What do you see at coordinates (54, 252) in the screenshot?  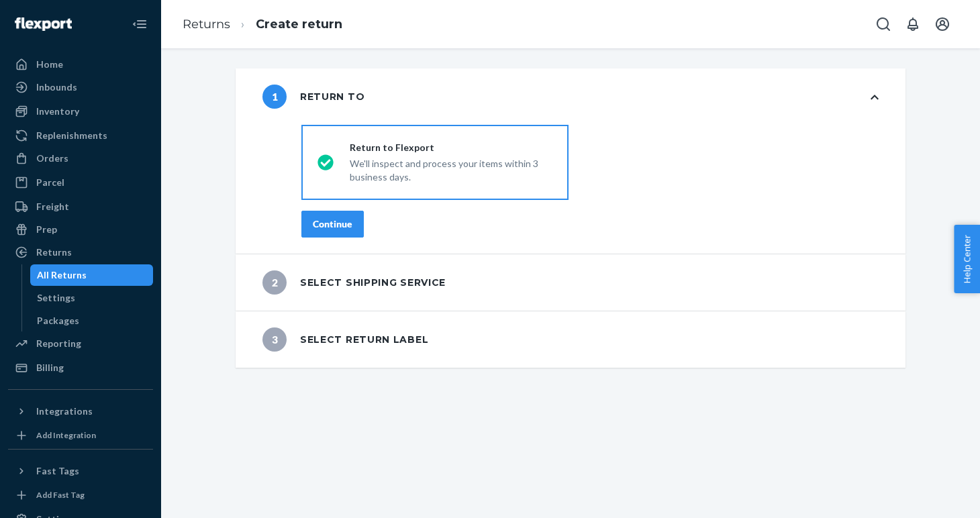 I see `div: Returns` at bounding box center [54, 252].